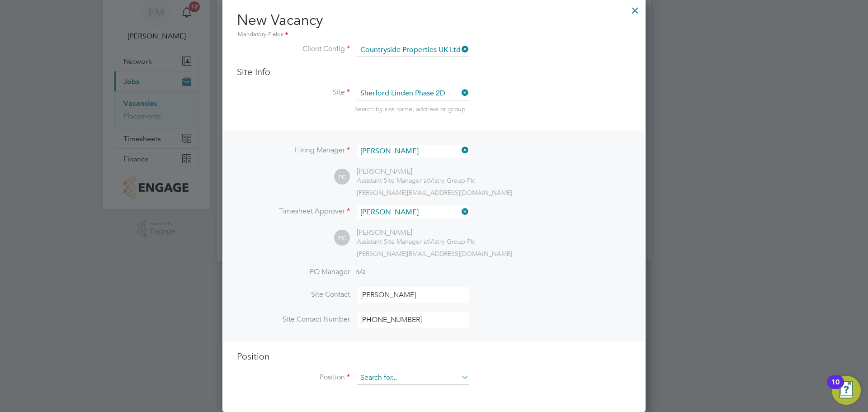 The image size is (868, 412). What do you see at coordinates (293, 319) in the screenshot?
I see `label: Site Contact Number` at bounding box center [293, 319].